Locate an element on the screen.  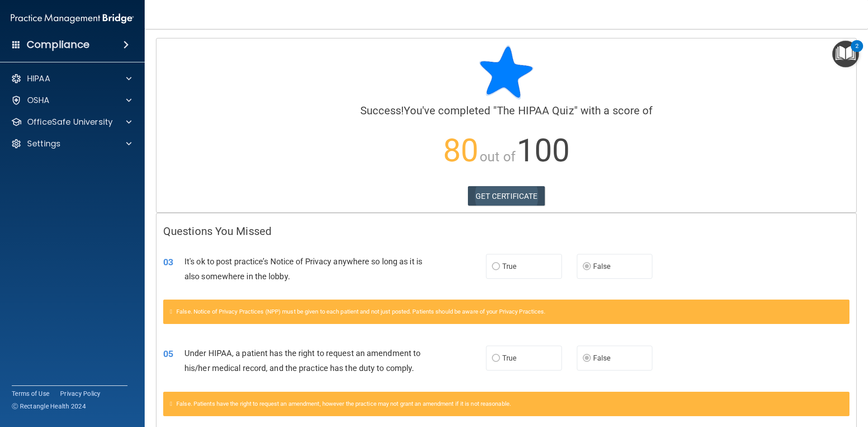
a: OfficeSafe University is located at coordinates (71, 122).